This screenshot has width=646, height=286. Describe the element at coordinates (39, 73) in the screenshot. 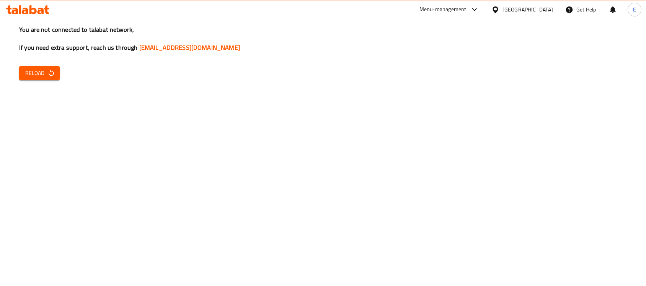

I see `button: Reload` at that location.